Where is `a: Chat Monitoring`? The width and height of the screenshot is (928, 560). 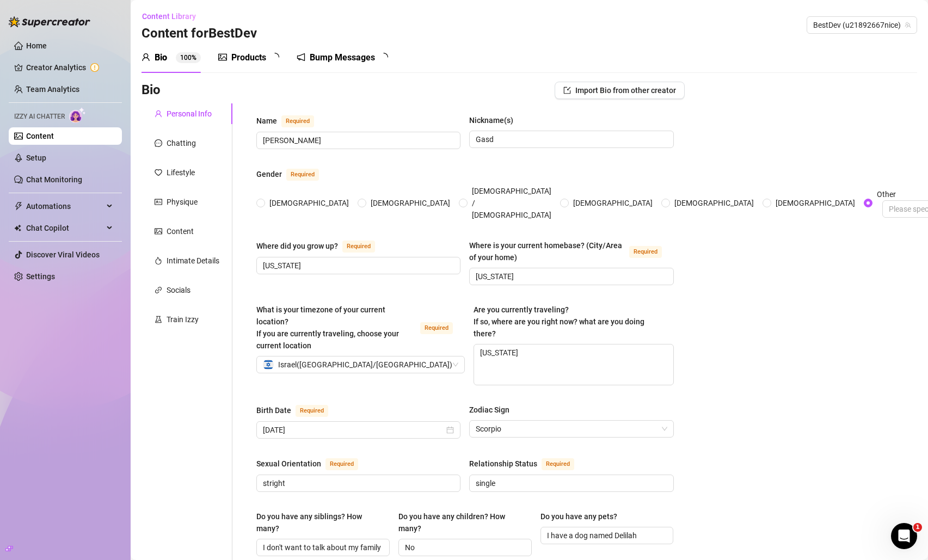
a: Chat Monitoring is located at coordinates (54, 180).